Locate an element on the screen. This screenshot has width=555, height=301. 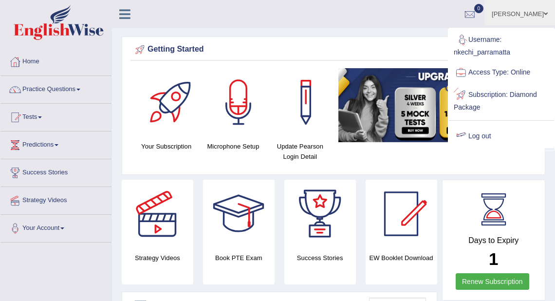
a: Renew Subscription is located at coordinates (492, 282).